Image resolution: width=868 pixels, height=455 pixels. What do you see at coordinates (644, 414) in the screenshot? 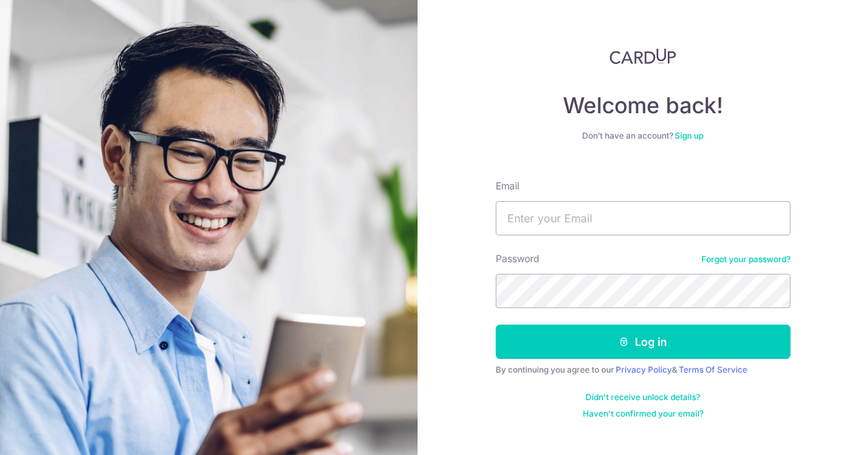
I see `a: Haven't confirmed your email?` at bounding box center [644, 414].